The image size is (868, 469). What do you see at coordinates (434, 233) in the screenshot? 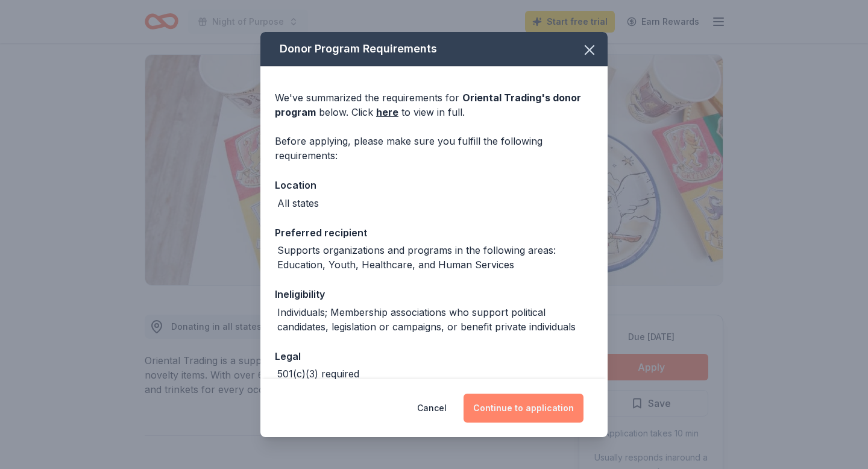
I see `div: Preferred recipient` at bounding box center [434, 233].